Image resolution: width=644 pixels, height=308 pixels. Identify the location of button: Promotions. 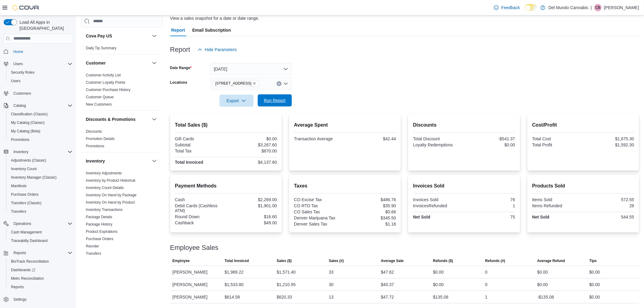
(40, 139).